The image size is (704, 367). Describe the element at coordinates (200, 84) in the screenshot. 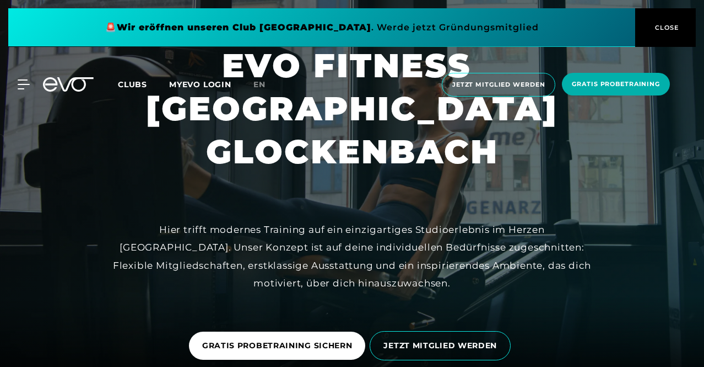

I see `a: MYEVO LOGIN` at that location.